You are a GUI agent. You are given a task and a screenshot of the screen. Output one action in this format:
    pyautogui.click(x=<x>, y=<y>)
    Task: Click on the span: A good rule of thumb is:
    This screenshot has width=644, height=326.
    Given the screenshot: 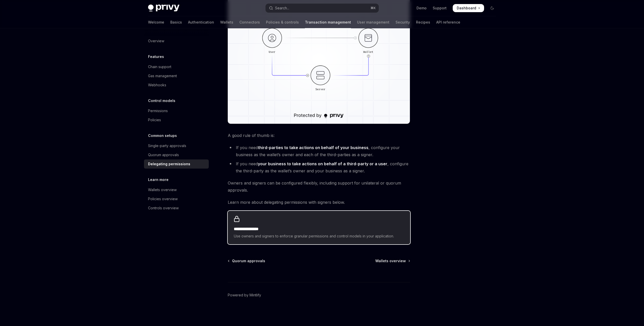 What is the action you would take?
    pyautogui.click(x=319, y=136)
    